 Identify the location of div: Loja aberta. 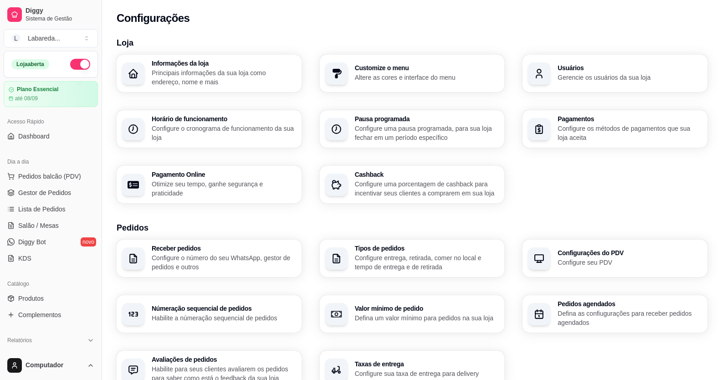
(30, 64).